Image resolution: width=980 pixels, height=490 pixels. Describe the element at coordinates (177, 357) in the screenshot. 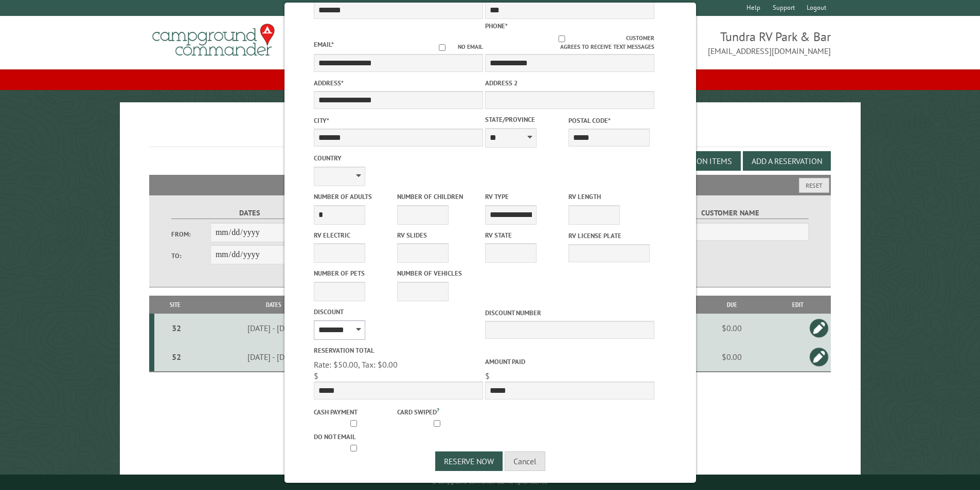

I see `div: 52` at that location.